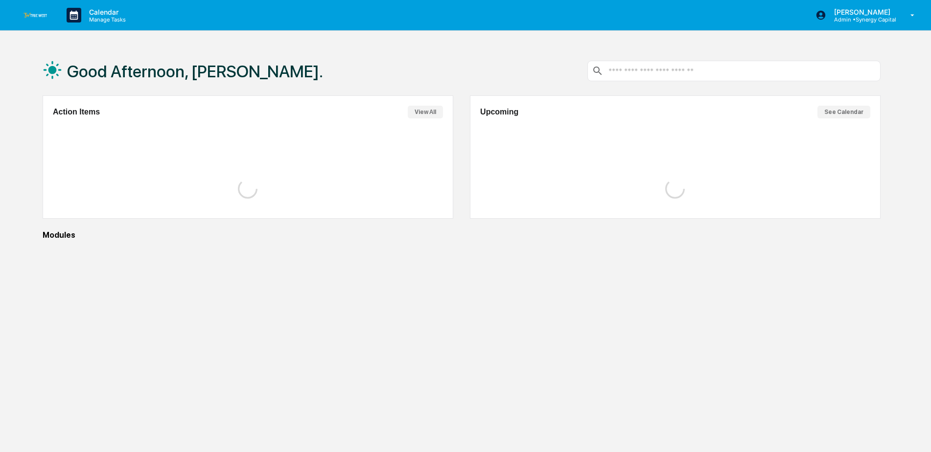 The width and height of the screenshot is (931, 452). I want to click on button: View All, so click(425, 112).